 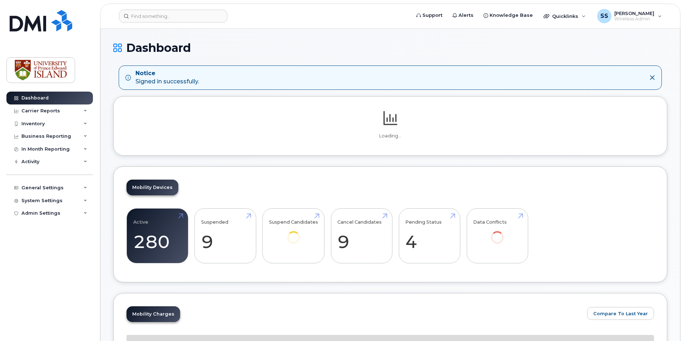 What do you see at coordinates (167, 73) in the screenshot?
I see `strong: Notice` at bounding box center [167, 73].